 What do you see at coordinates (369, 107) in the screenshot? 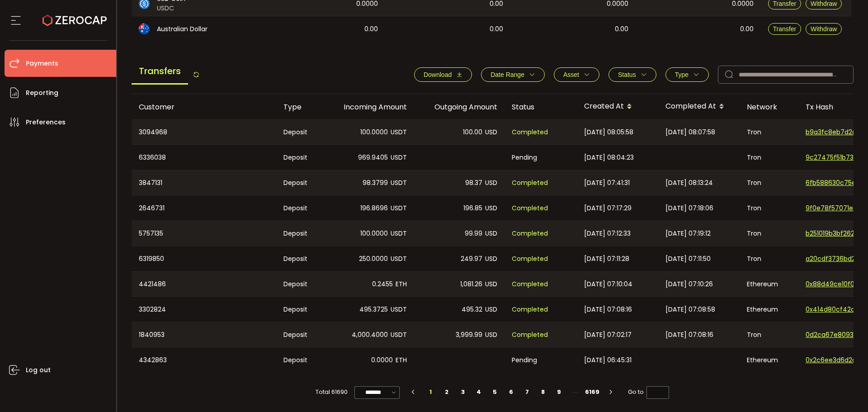
I see `div: Incoming Amount` at bounding box center [369, 107].